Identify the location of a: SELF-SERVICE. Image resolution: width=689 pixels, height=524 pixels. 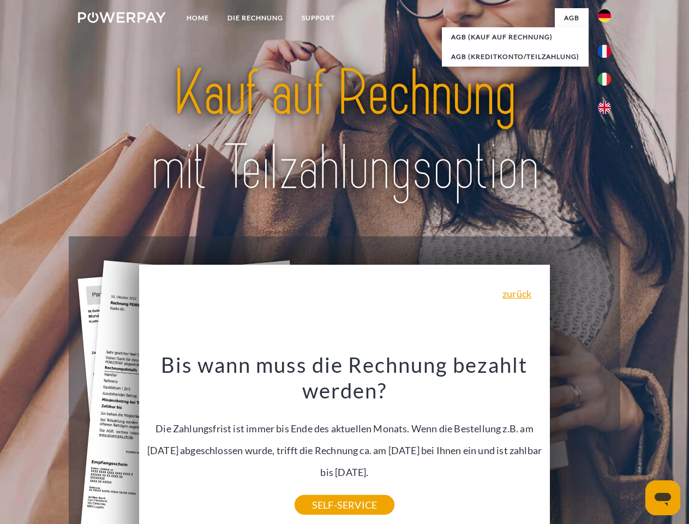
(344, 505).